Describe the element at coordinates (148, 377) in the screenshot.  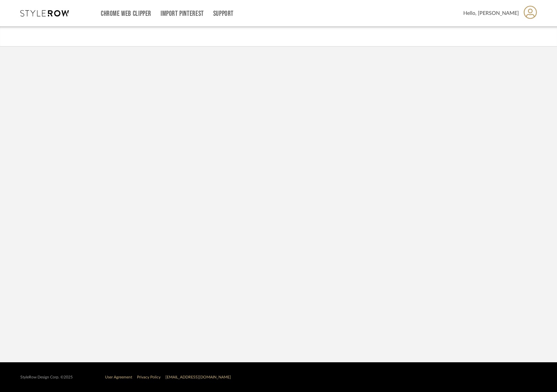
I see `a: Privacy Policy` at that location.